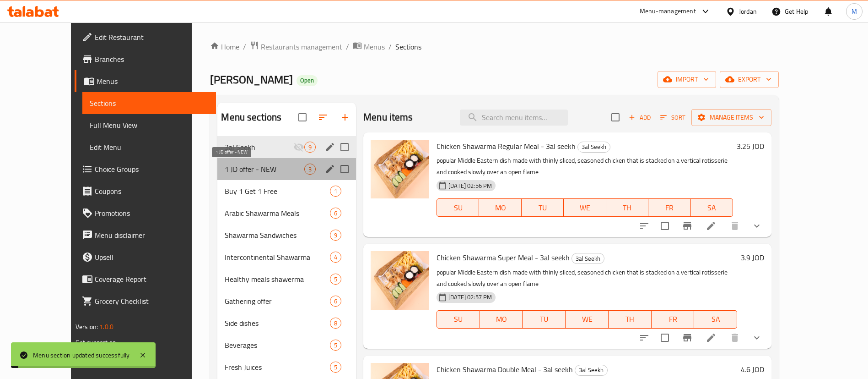 This screenshot has height=379, width=868. I want to click on button: SU, so click(458, 319).